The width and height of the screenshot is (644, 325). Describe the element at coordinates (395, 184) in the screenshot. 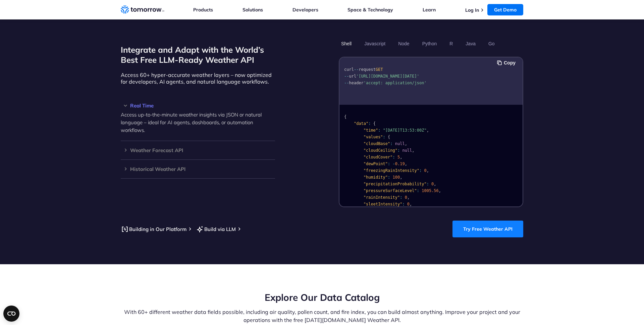

I see `span: "precipitationProbability"` at that location.